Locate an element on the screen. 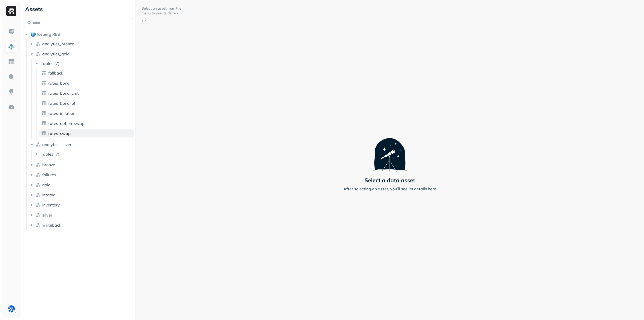 This screenshot has height=320, width=644. img: Query Explorer is located at coordinates (11, 77).